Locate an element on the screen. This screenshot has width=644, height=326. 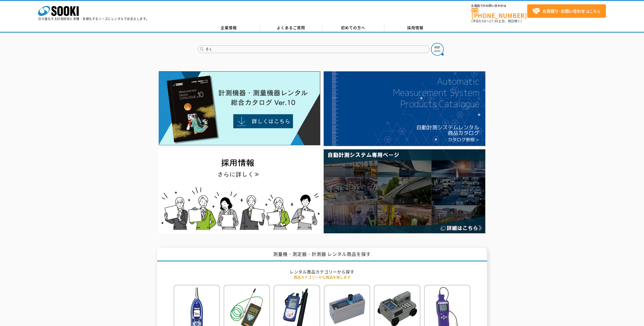
h2: レンタル商品カテゴリーから探す is located at coordinates (322, 271).